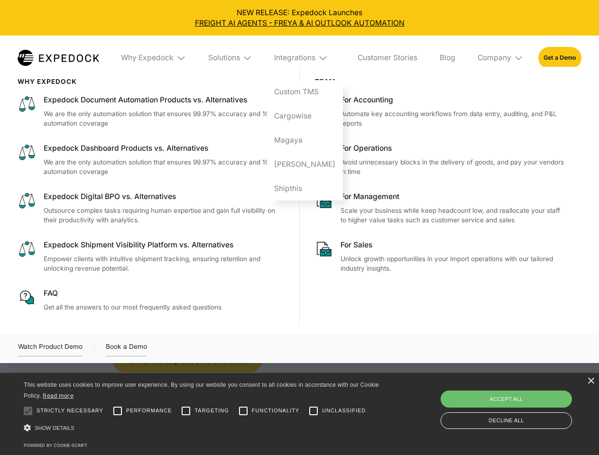  What do you see at coordinates (126, 349) in the screenshot?
I see `a: Book a Demo` at bounding box center [126, 349].